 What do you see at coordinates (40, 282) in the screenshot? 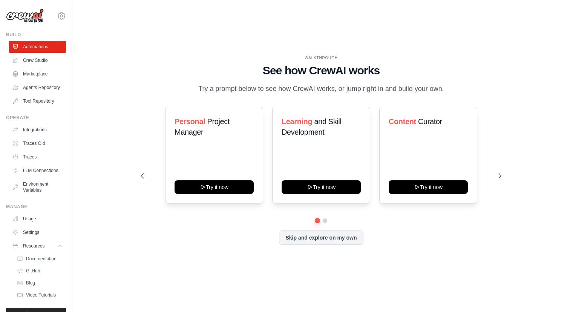
I see `a: Blog` at bounding box center [40, 282].